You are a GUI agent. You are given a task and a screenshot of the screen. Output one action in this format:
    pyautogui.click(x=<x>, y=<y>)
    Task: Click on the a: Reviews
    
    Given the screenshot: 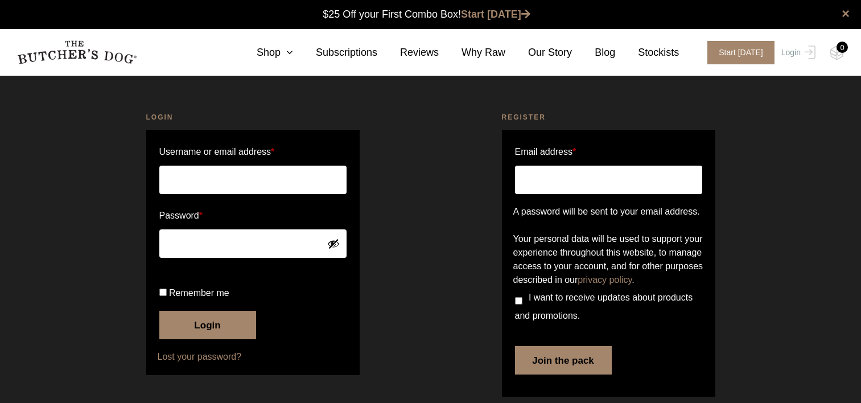 What is the action you would take?
    pyautogui.click(x=408, y=52)
    